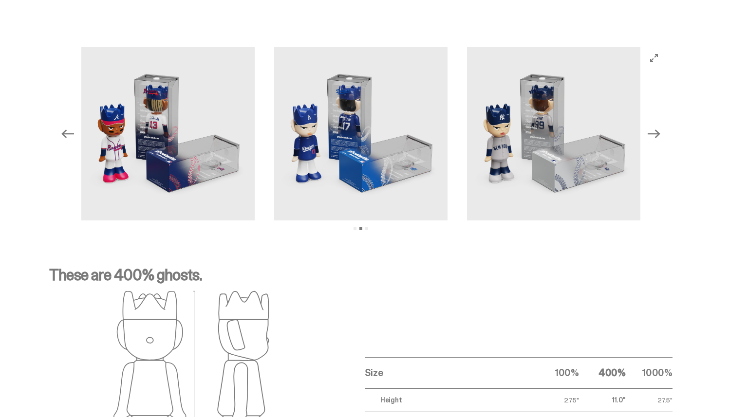  What do you see at coordinates (654, 58) in the screenshot?
I see `button: View full-screen` at bounding box center [654, 58].